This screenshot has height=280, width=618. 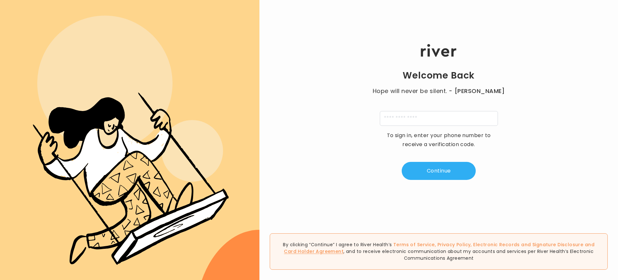 What do you see at coordinates (438, 140) in the screenshot?
I see `p: To sign in, enter your phone number to receive a verification code.` at bounding box center [438, 140].